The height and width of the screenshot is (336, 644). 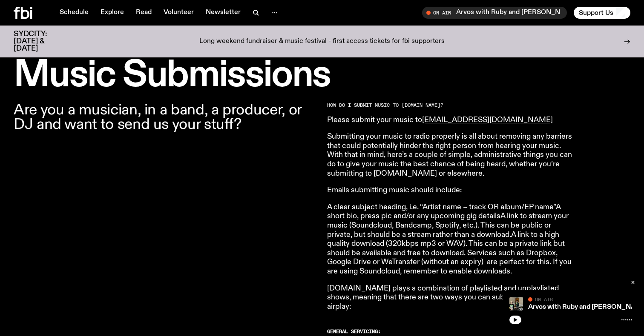 What do you see at coordinates (74, 13) in the screenshot?
I see `a: Schedule` at bounding box center [74, 13].